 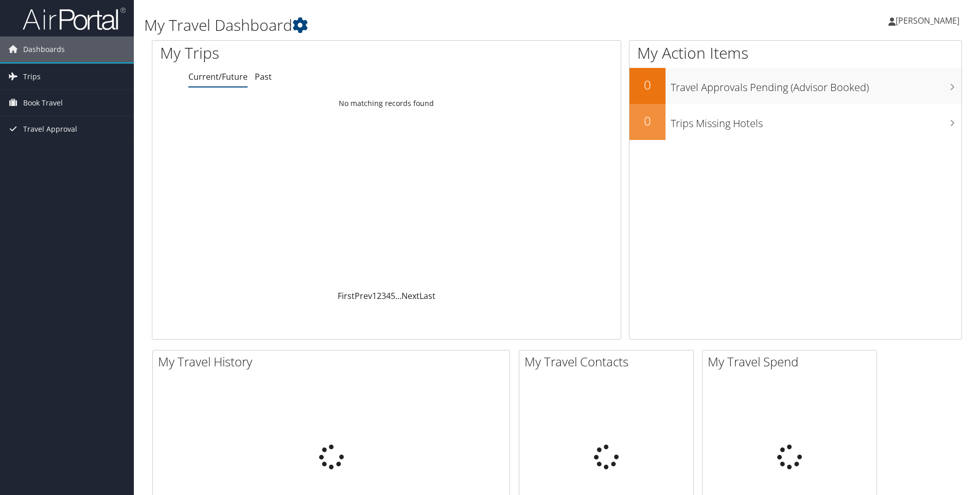 I want to click on h3: Travel Approvals Pending (Advisor Booked), so click(x=816, y=85).